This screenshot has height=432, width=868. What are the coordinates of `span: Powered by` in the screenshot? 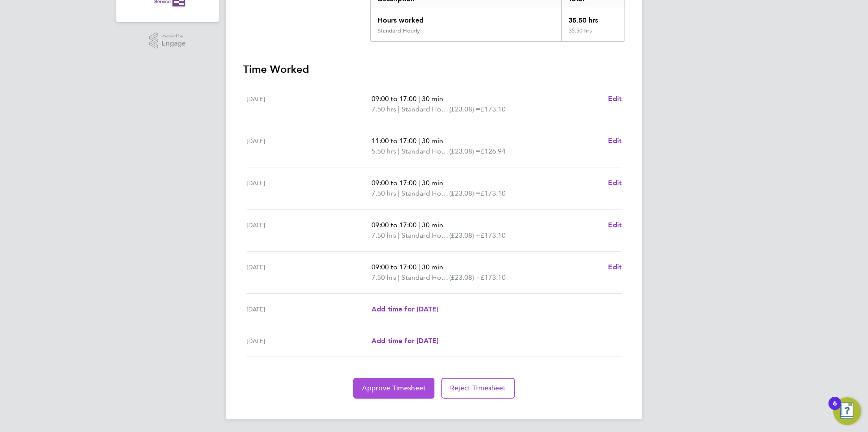 It's located at (173, 36).